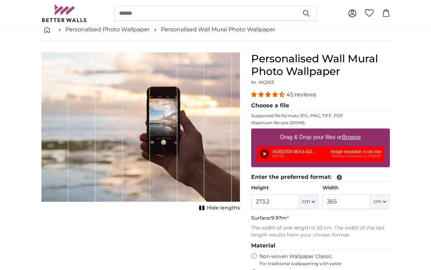  What do you see at coordinates (320, 137) in the screenshot?
I see `label: Drag & Drop your files or` at bounding box center [320, 137].